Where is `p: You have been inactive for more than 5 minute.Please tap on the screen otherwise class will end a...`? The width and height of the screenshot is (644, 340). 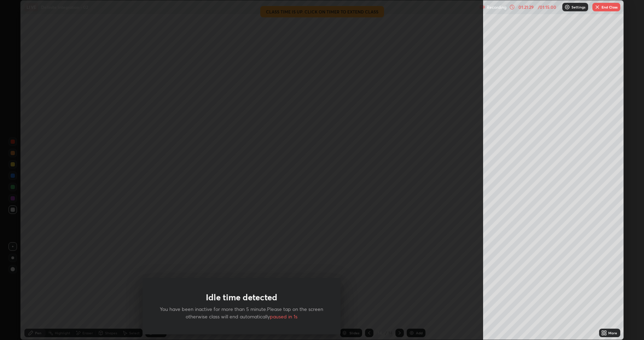
p: You have been inactive for more than 5 minute.Please tap on the screen otherwise class will end a... is located at coordinates (241, 312).